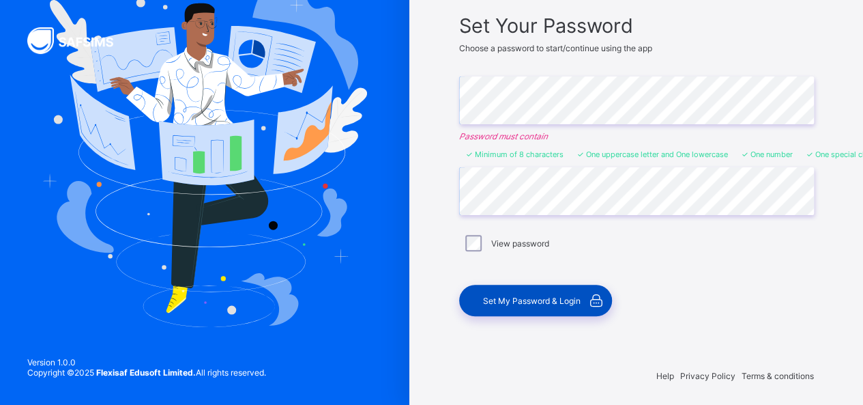 This screenshot has height=405, width=863. What do you see at coordinates (532, 300) in the screenshot?
I see `span: Set My Password & Login` at bounding box center [532, 300].